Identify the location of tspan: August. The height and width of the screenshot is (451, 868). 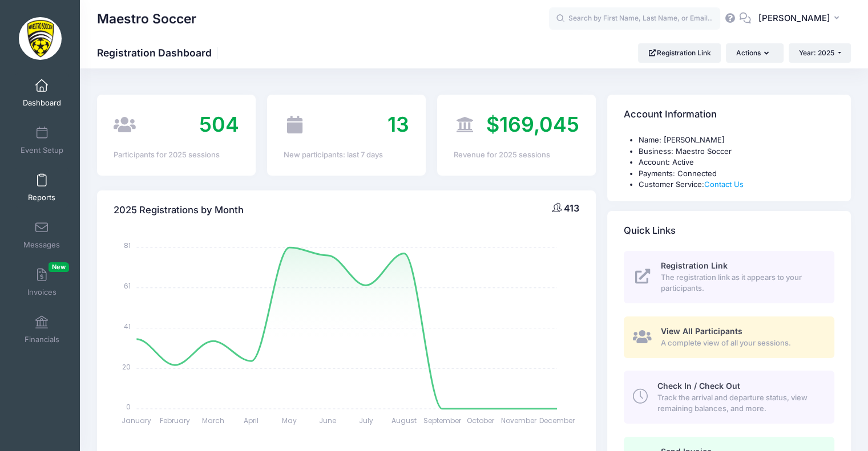
(404, 421).